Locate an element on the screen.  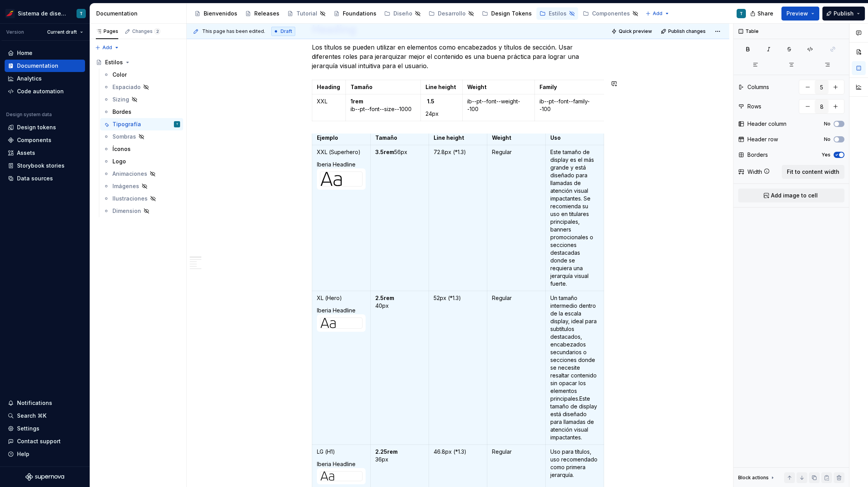
button: Sistema de diseño IberiaT is located at coordinates (45, 13).